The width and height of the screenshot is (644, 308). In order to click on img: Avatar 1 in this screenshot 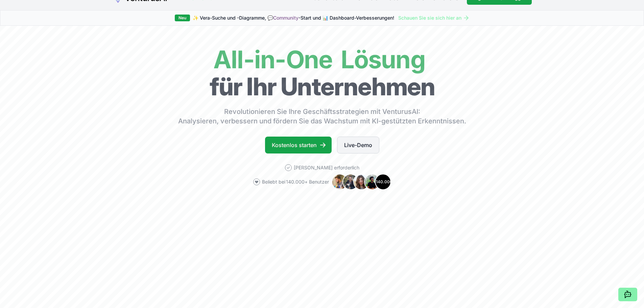, I will do `click(340, 182)`.